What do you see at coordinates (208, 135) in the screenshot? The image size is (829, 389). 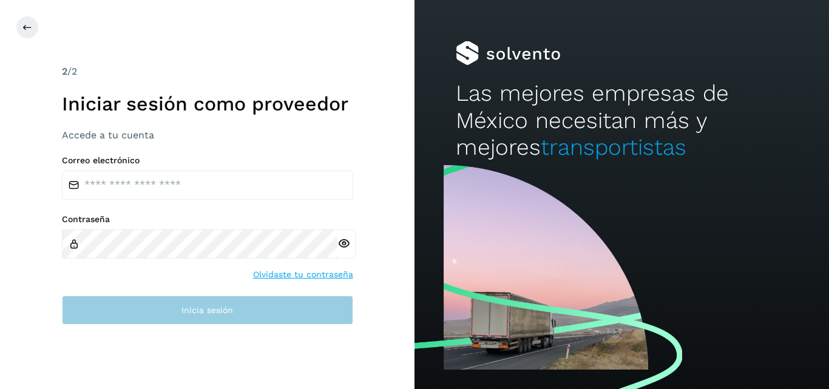 I see `h3: Accede a tu cuenta` at bounding box center [208, 135].